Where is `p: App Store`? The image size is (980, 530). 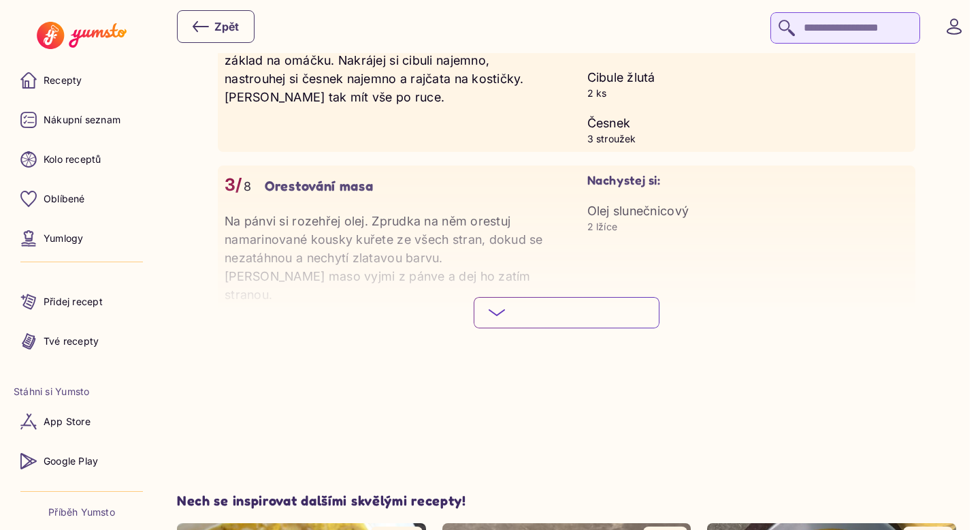
p: App Store is located at coordinates (67, 422).